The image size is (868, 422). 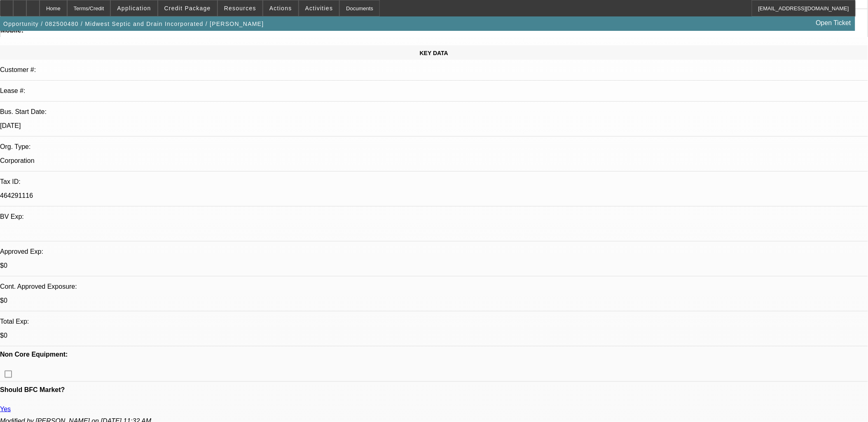 I want to click on span: Resources, so click(x=240, y=9).